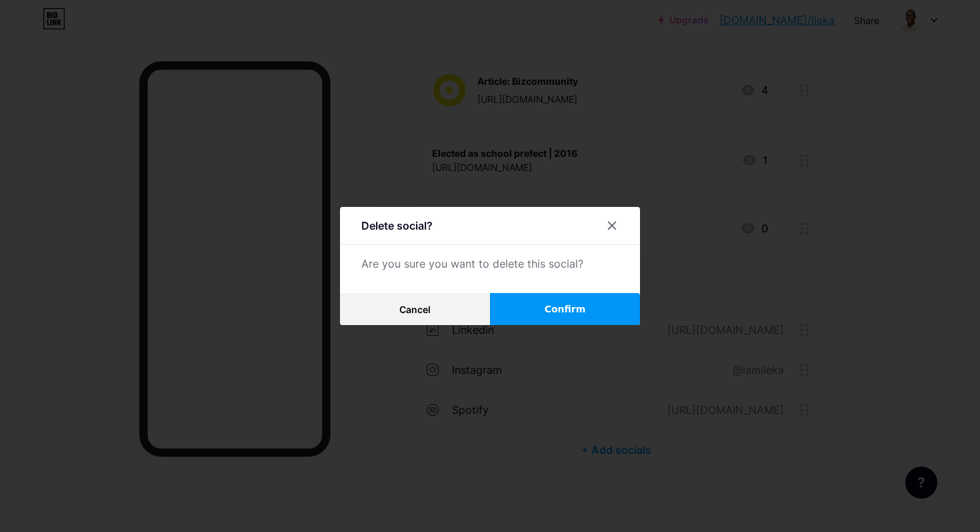  What do you see at coordinates (415, 308) in the screenshot?
I see `button: Cancel` at bounding box center [415, 308].